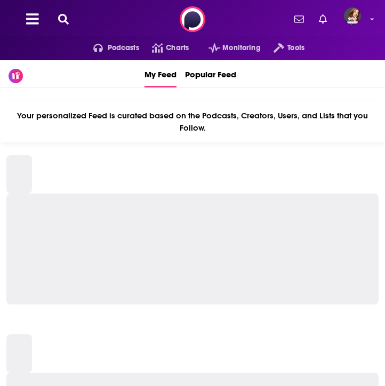 The height and width of the screenshot is (386, 385). Describe the element at coordinates (352, 16) in the screenshot. I see `span: Logged in as pamelastevensmedia` at that location.